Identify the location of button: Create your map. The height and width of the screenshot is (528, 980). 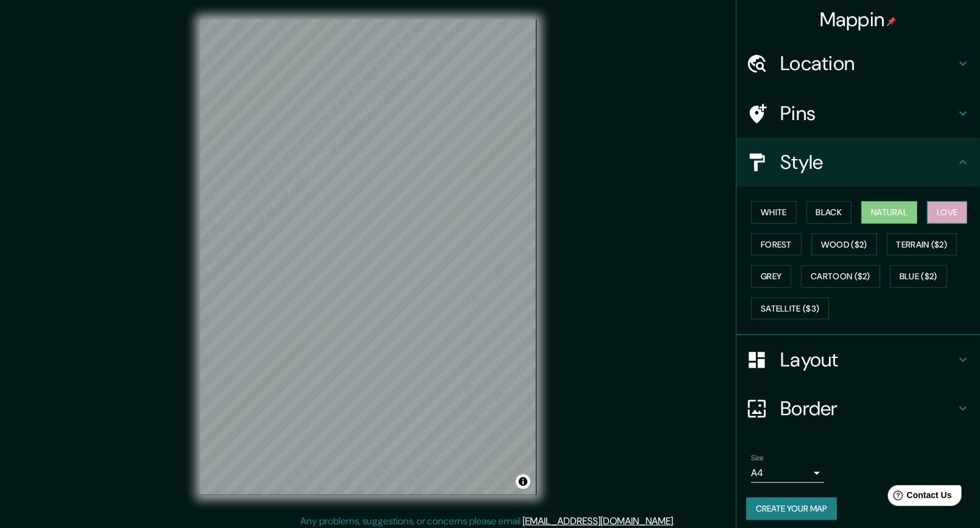
(791, 508).